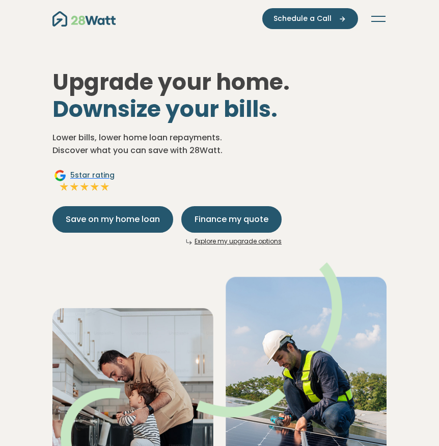  What do you see at coordinates (379, 19) in the screenshot?
I see `button: Toggle navigation` at bounding box center [379, 19].